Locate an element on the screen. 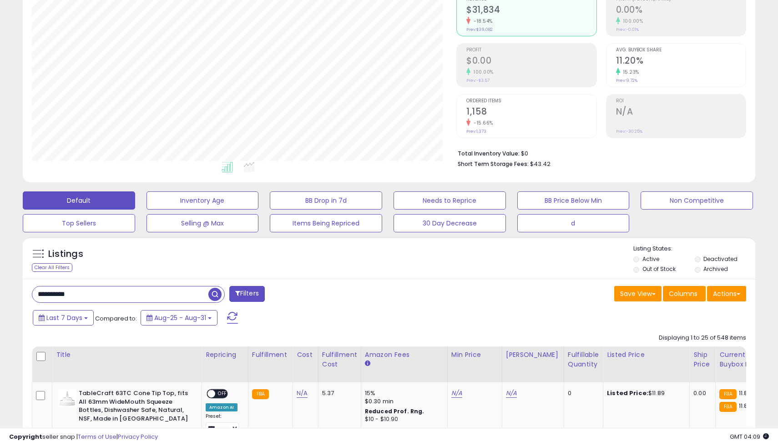 Image resolution: width=778 pixels, height=446 pixels. h2: 0.00% is located at coordinates (680, 10).